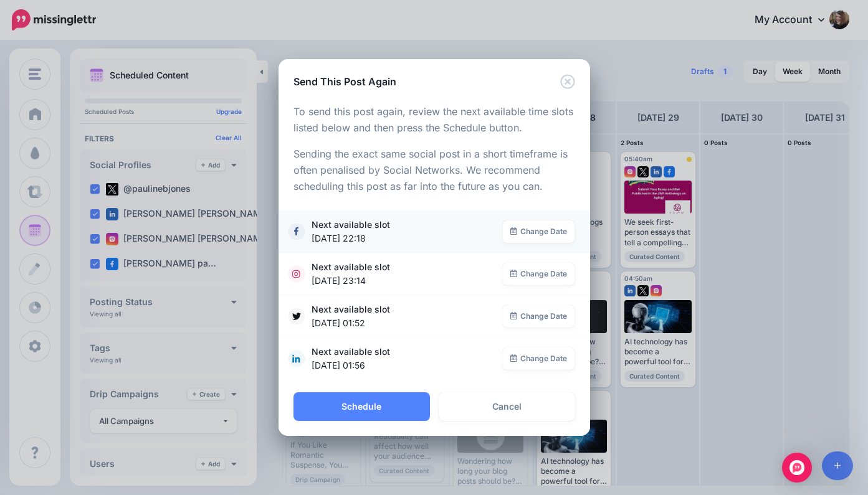 The width and height of the screenshot is (868, 495). I want to click on a: Cancel, so click(507, 407).